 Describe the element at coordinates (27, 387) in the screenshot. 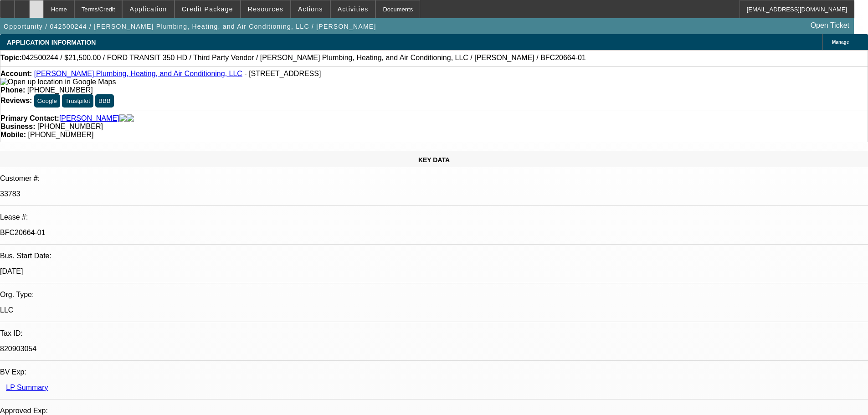

I see `a: LP Summary` at that location.